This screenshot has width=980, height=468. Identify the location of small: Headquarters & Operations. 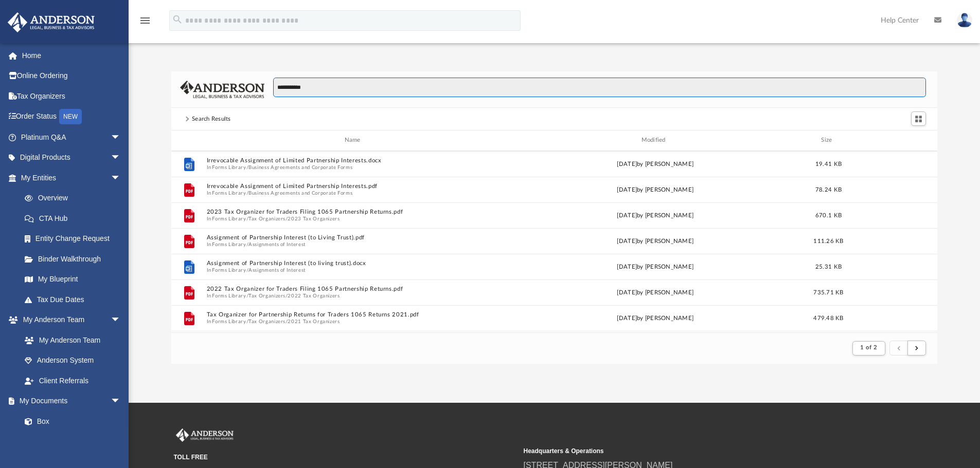
(695, 452).